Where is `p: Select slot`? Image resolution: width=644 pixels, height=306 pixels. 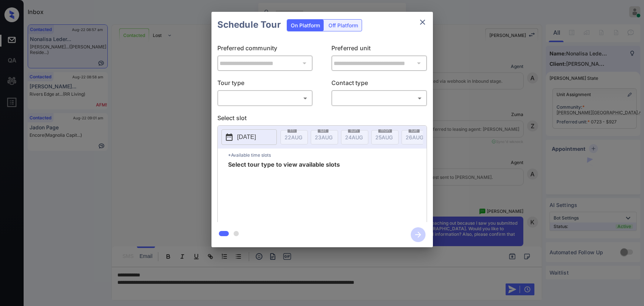
p: Select slot is located at coordinates (322, 120).